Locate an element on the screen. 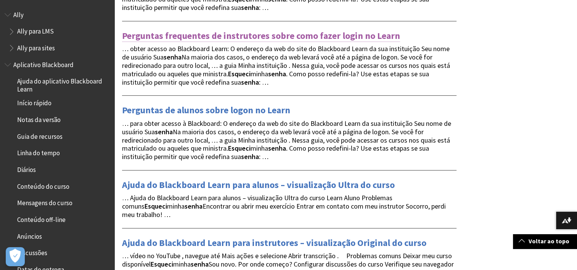 The height and width of the screenshot is (270, 577). span: Ally is located at coordinates (18, 13).